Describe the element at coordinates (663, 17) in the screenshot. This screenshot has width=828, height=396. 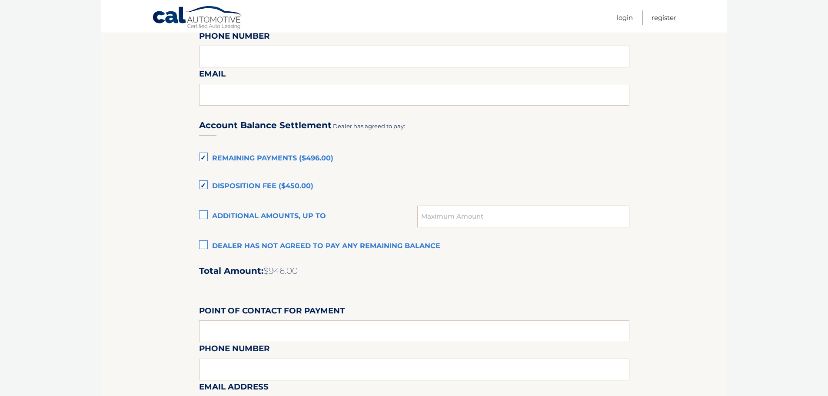
I see `a: Register` at that location.